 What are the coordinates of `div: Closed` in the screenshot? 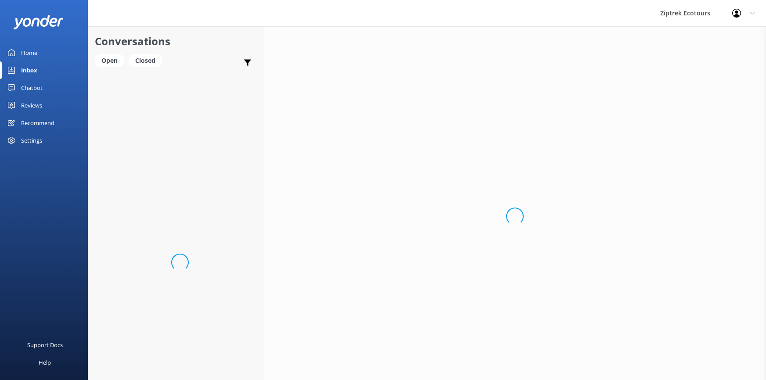 It's located at (145, 61).